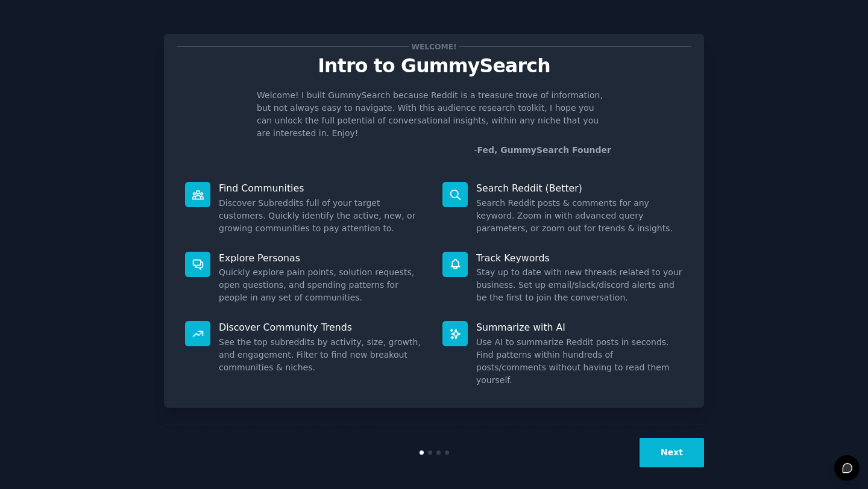  Describe the element at coordinates (544, 150) in the screenshot. I see `a: Fed, GummySearch Founder` at that location.